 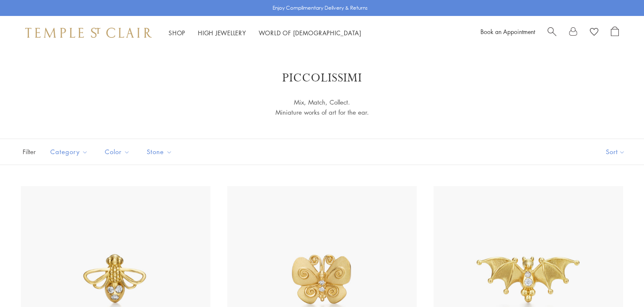 I want to click on button: Category, so click(x=69, y=152).